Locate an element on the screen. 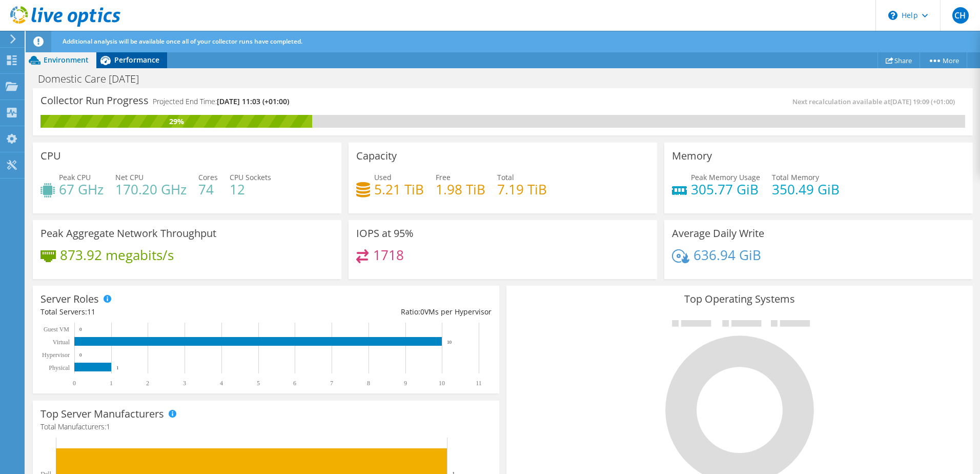 This screenshot has height=474, width=980. text: Physical is located at coordinates (59, 368).